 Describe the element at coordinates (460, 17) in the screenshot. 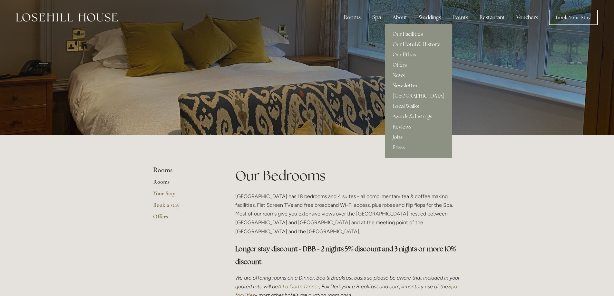

I see `div: Events` at that location.